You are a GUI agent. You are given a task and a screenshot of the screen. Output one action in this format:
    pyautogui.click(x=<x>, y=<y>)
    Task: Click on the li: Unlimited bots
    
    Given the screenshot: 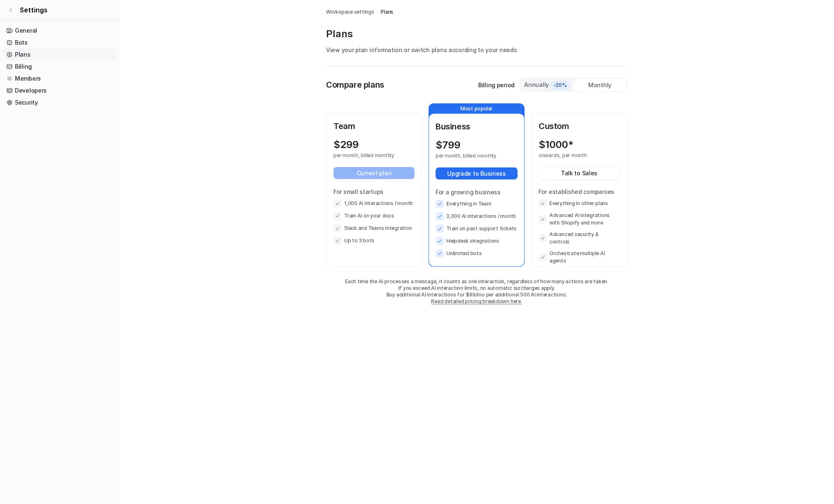 What is the action you would take?
    pyautogui.click(x=477, y=254)
    